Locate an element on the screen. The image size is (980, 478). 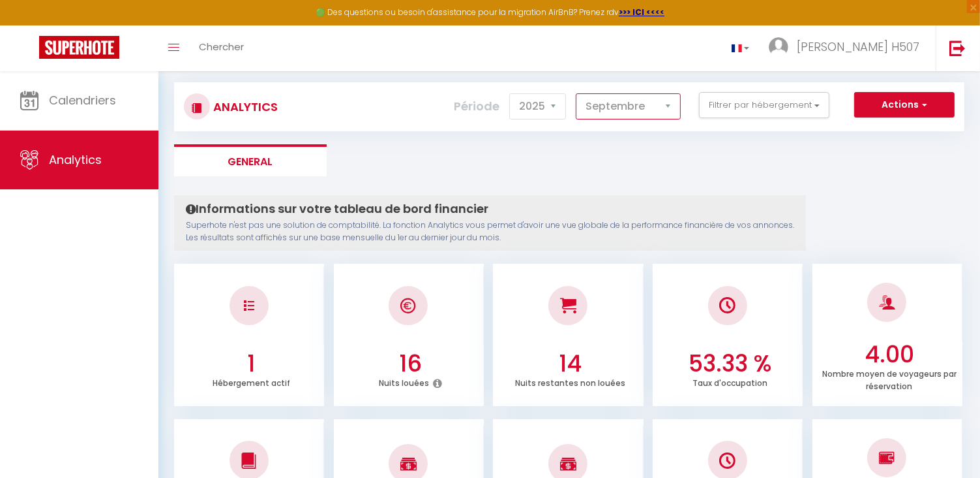
a: >>> ICI <<<< is located at coordinates (642, 12).